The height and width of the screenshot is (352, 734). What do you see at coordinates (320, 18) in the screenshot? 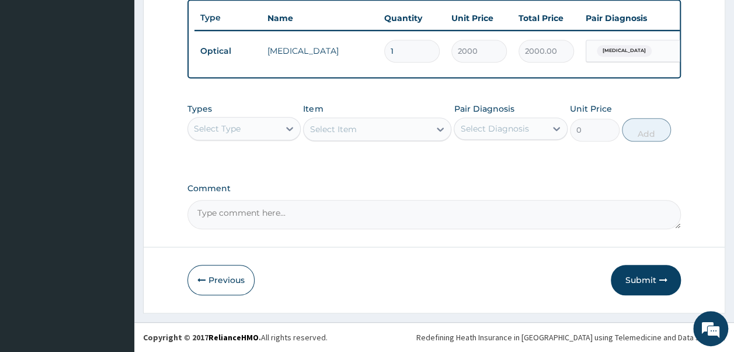
I see `th: Name` at bounding box center [320, 18].